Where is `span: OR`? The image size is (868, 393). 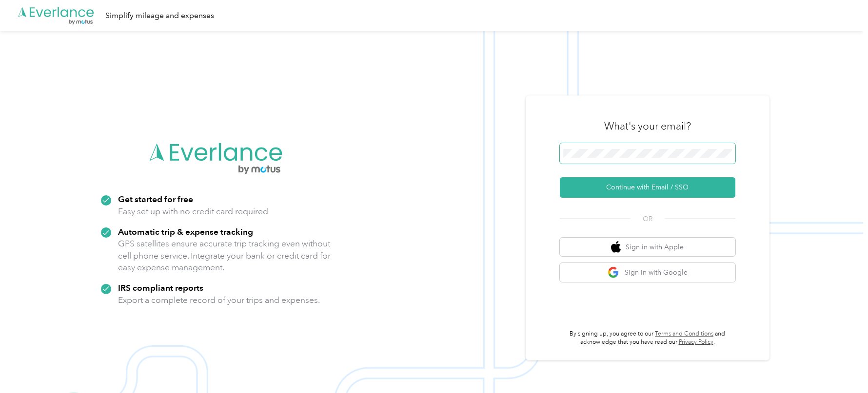 span: OR is located at coordinates (648, 219).